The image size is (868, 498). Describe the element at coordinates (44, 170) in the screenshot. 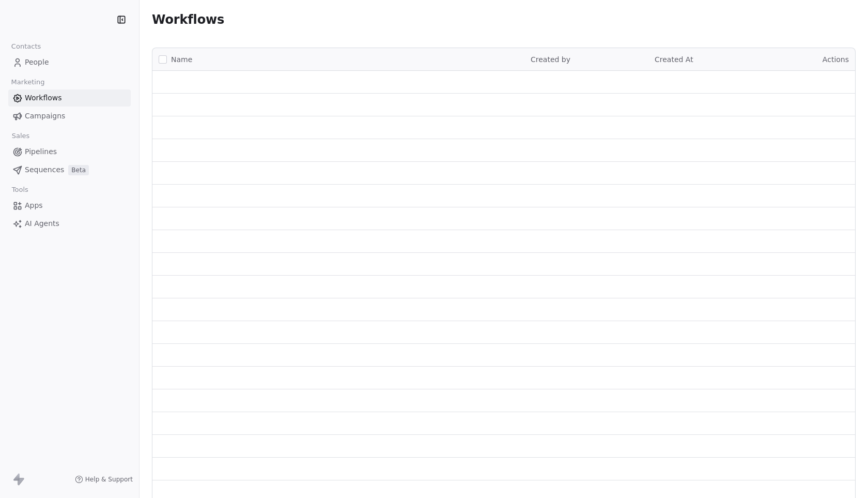

I see `span: Sequences` at that location.